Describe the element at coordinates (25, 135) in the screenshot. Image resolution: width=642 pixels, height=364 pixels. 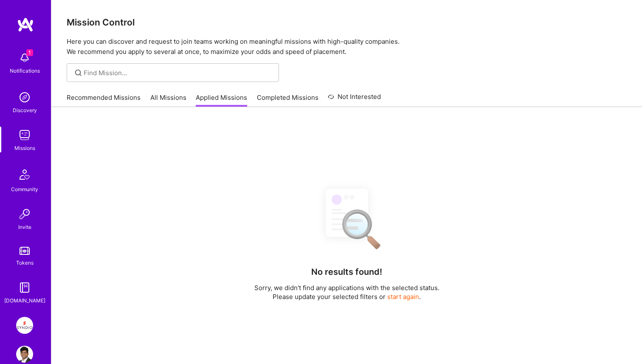
I see `img: teamwork` at that location.